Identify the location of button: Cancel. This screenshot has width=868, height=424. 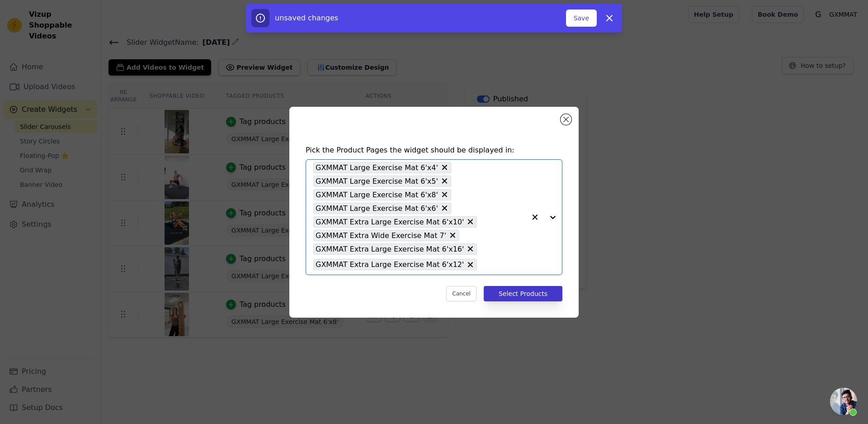
(461, 294).